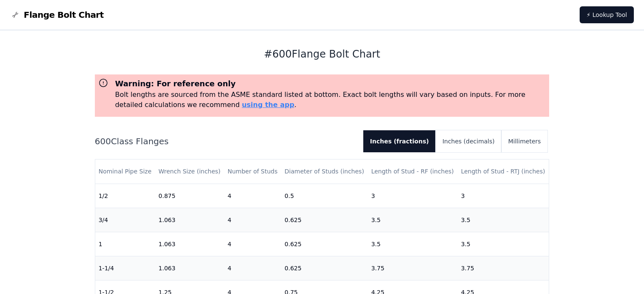 The image size is (644, 294). Describe the element at coordinates (322, 54) in the screenshot. I see `h1: # 600 Flange Bolt Chart` at that location.